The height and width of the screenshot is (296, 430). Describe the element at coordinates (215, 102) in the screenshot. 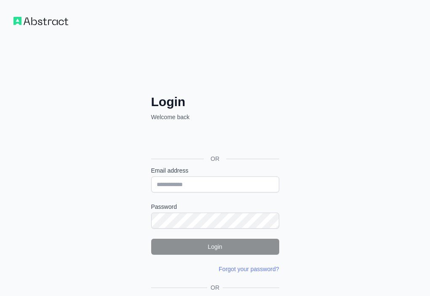

I see `h2: Login` at that location.